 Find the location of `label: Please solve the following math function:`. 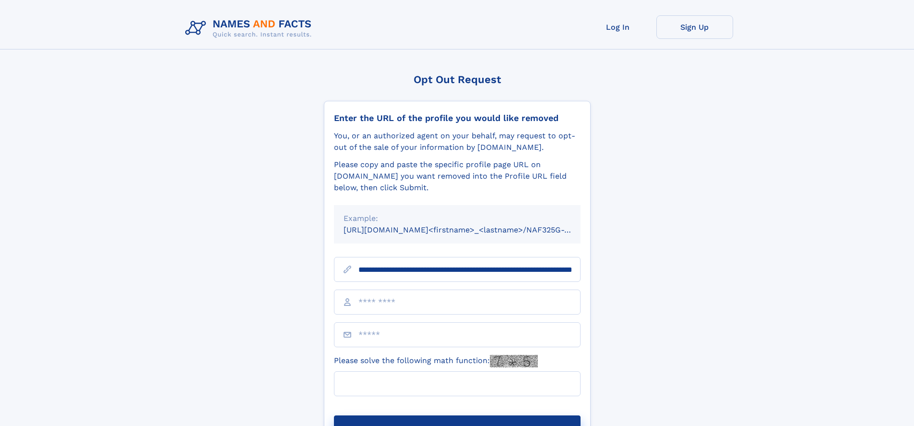

label: Please solve the following math function: is located at coordinates (436, 361).